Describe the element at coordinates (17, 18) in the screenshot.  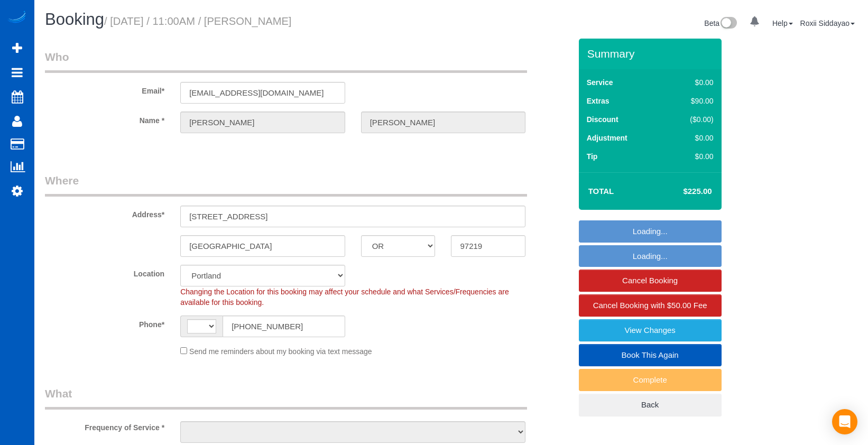
I see `a: Automaid Logo` at that location.